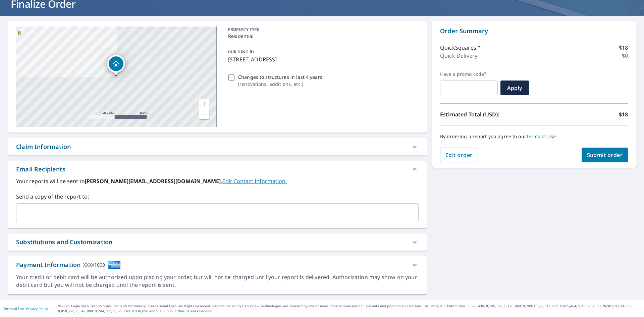  I want to click on div: XXXX1009, so click(94, 265).